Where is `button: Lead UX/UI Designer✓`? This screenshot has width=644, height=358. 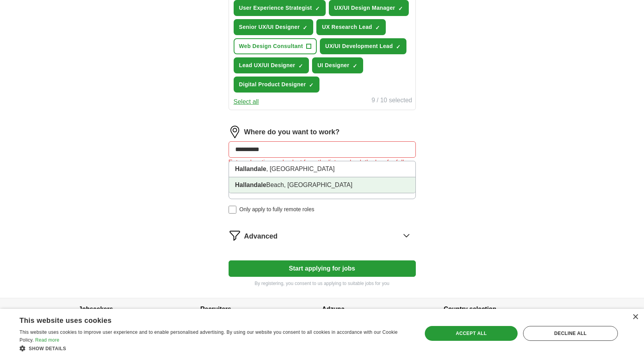 button: Lead UX/UI Designer✓ is located at coordinates (271, 65).